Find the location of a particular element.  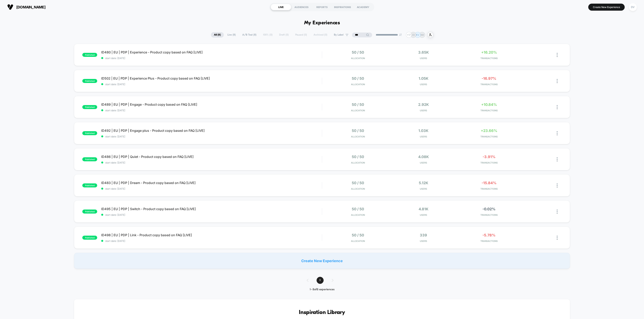

button: Create New Experience is located at coordinates (606, 7).